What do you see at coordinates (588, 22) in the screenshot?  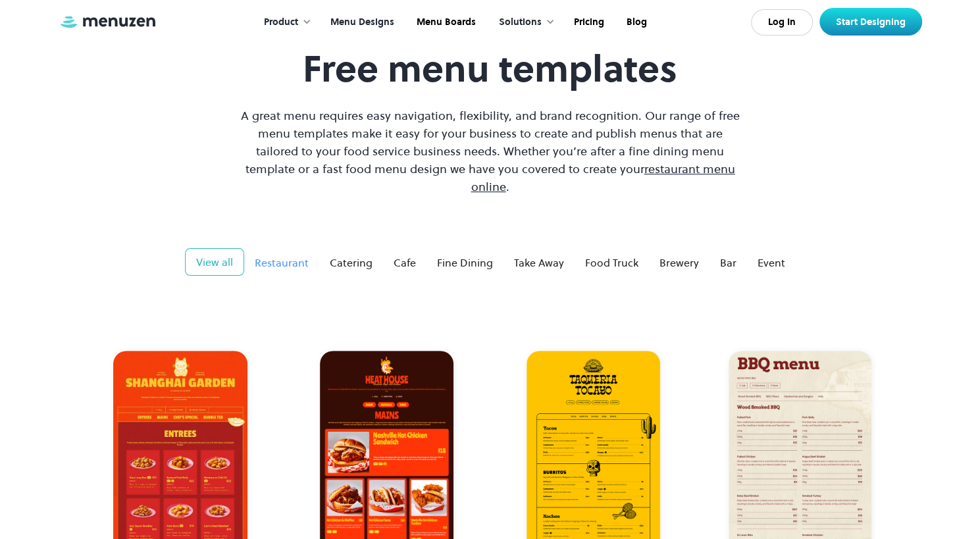 I see `a: Pricing` at bounding box center [588, 22].